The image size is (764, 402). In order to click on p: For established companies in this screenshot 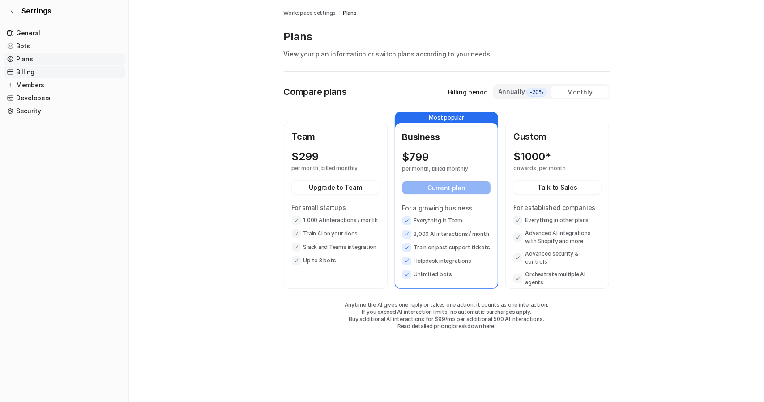, I will do `click(557, 207)`.